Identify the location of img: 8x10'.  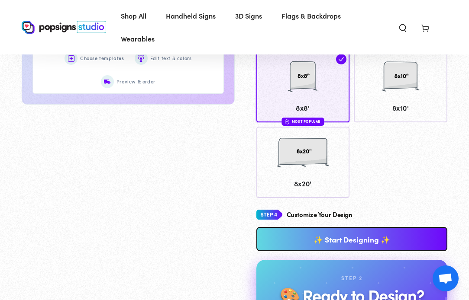
(400, 77).